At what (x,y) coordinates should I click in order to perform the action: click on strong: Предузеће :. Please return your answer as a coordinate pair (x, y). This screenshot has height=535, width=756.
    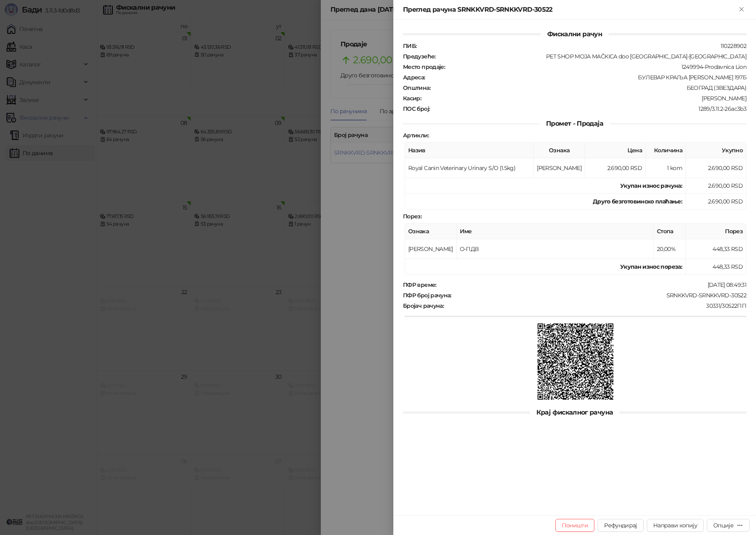
    Looking at the image, I should click on (419, 56).